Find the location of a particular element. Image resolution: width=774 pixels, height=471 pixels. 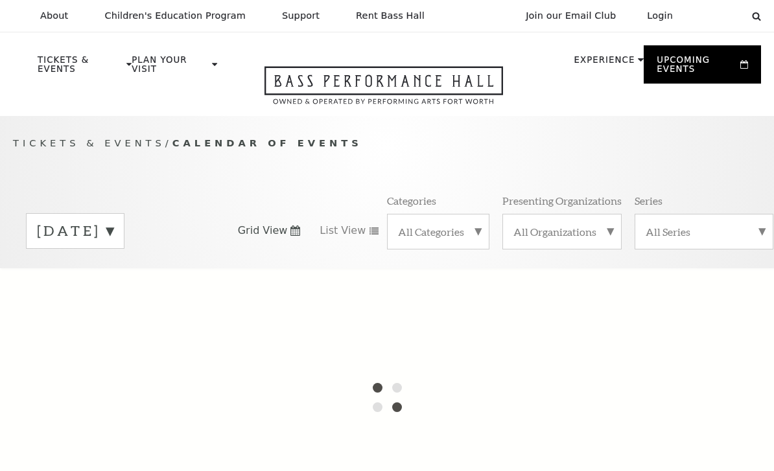

label: All Categories is located at coordinates (438, 231).